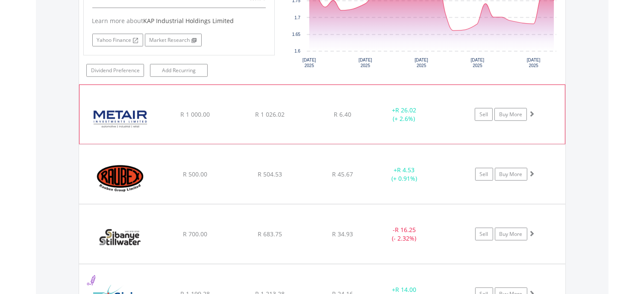  I want to click on span: R 1 000.00, so click(195, 114).